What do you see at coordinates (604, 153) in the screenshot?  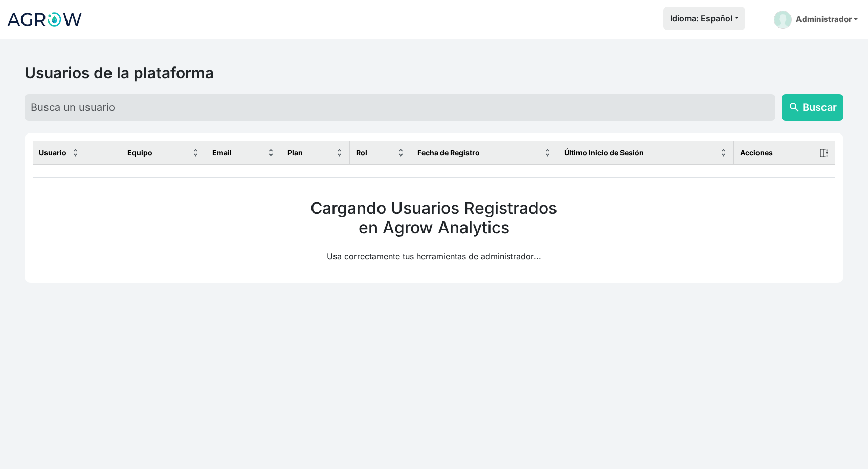 I see `span: Último Inicio de Sesión` at bounding box center [604, 153].